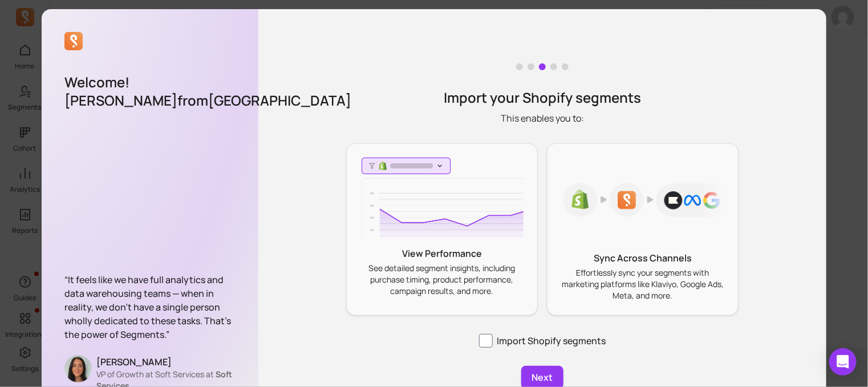 The image size is (868, 387). I want to click on p: See detailed segment insights, including purchase timing, product performance, campaign results, ..., so click(442, 279).